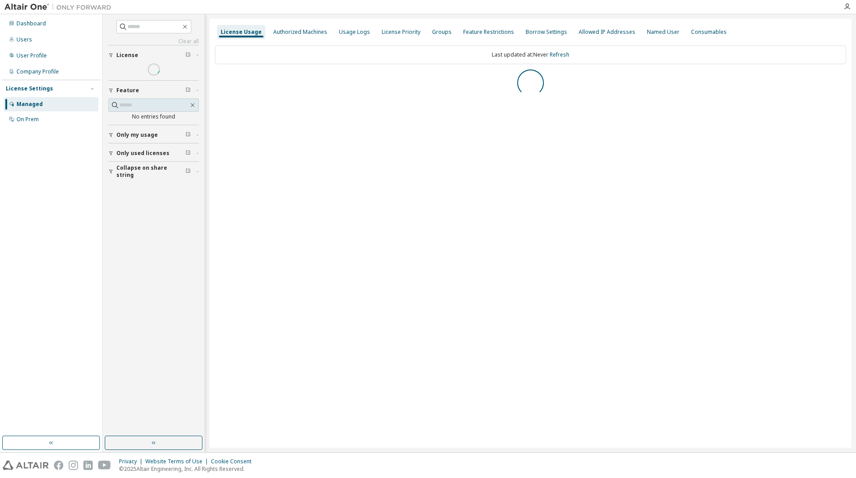  Describe the element at coordinates (607, 32) in the screenshot. I see `div: Allowed IP Addresses` at that location.